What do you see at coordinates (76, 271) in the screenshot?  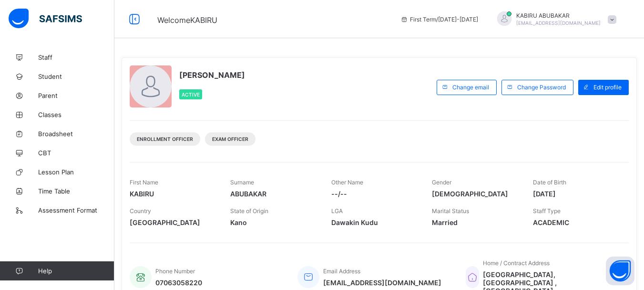 I see `span: Help` at bounding box center [76, 271].